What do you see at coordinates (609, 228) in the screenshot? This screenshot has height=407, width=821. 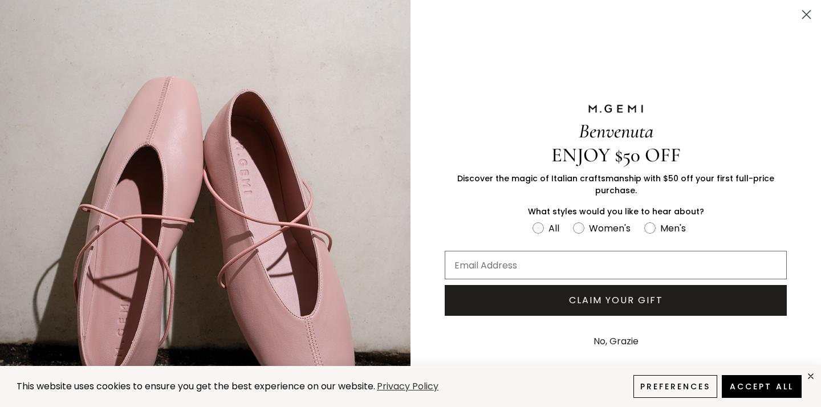 I see `div: Women's` at bounding box center [609, 228].